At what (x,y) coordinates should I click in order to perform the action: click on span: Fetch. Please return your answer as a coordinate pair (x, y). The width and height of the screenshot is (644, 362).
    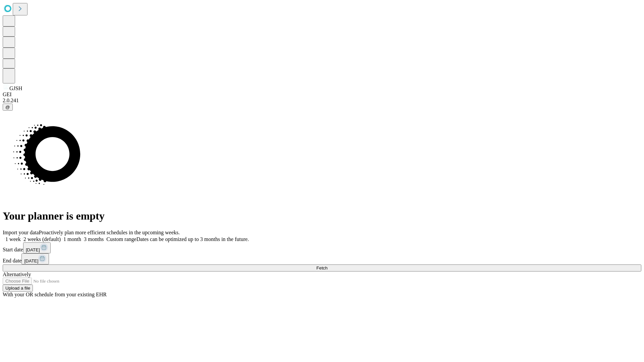
    Looking at the image, I should click on (322, 268).